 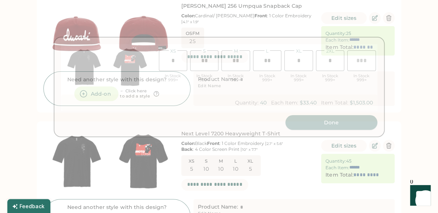 What do you see at coordinates (331, 122) in the screenshot?
I see `button: Done` at bounding box center [331, 122].